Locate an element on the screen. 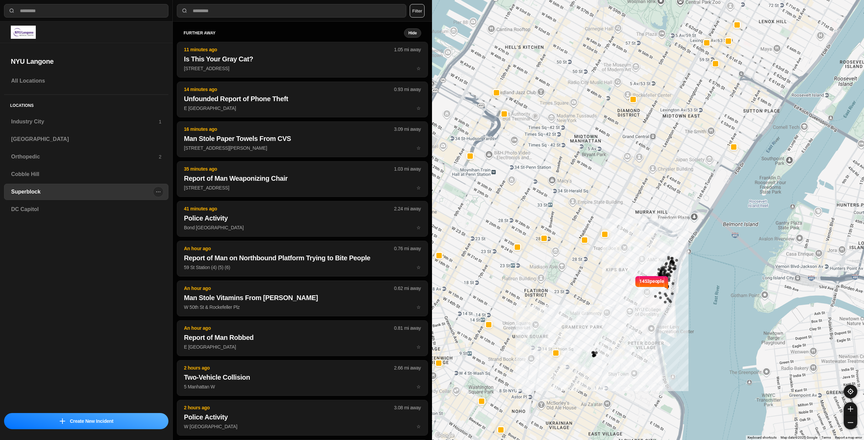  a: Superblockmenu is located at coordinates (86, 192).